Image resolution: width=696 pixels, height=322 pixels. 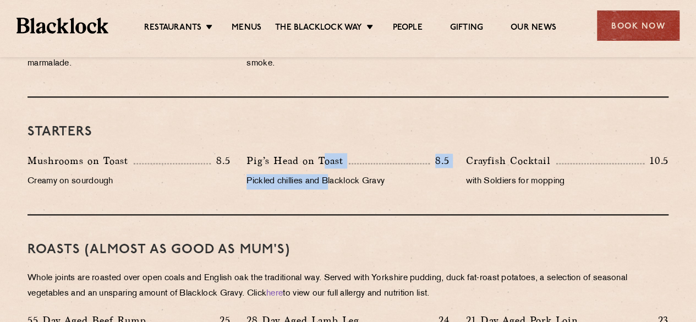 I want to click on a: Restaurants, so click(x=173, y=29).